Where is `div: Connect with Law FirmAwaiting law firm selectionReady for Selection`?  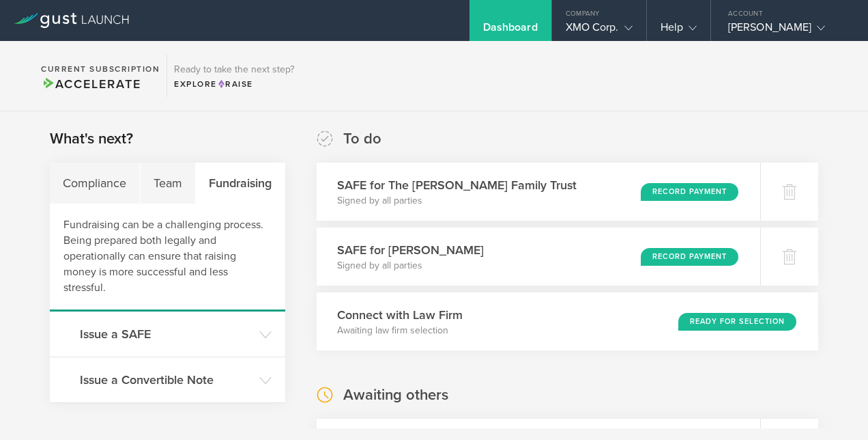 div: Connect with Law FirmAwaiting law firm selectionReady for Selection is located at coordinates (567, 321).